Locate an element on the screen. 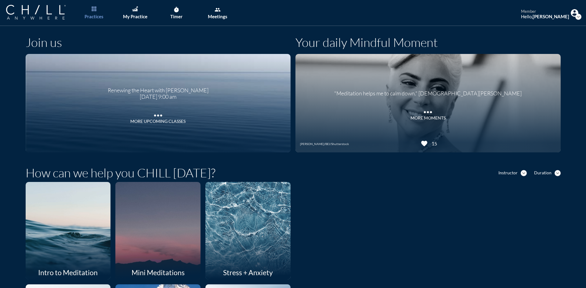  div: member is located at coordinates (545, 12).